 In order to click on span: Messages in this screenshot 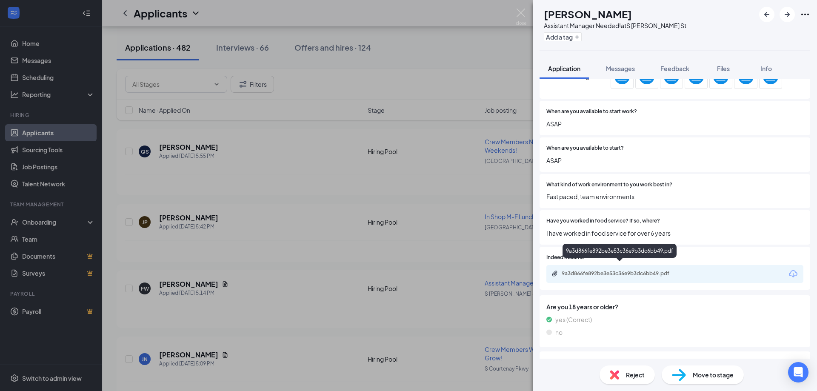, I will do `click(620, 69)`.